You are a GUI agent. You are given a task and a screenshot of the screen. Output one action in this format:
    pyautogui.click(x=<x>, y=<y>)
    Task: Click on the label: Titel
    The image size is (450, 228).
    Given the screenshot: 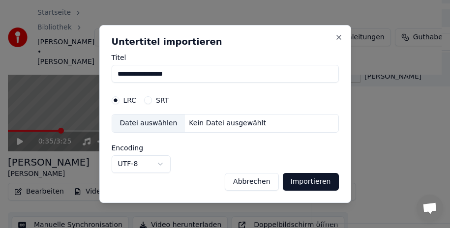 What is the action you would take?
    pyautogui.click(x=225, y=57)
    